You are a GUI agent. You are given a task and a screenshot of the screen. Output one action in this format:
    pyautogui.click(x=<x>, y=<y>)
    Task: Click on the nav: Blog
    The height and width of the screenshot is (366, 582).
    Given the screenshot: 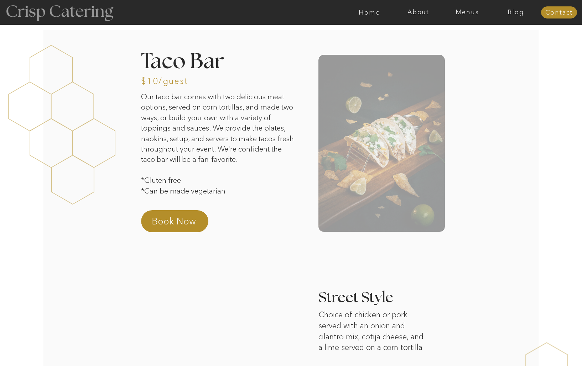 What is the action you would take?
    pyautogui.click(x=515, y=12)
    